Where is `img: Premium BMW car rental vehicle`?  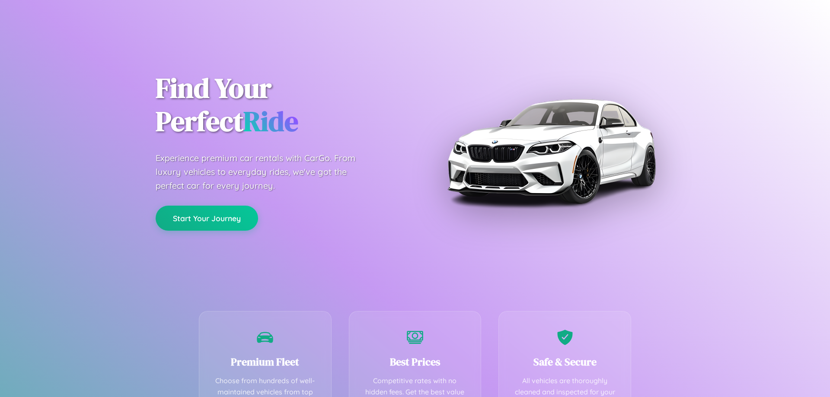
img: Premium BMW car rental vehicle is located at coordinates (551, 151).